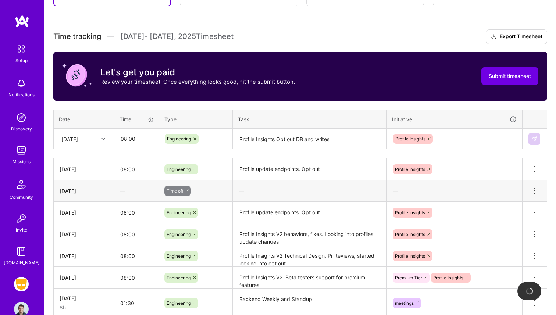  What do you see at coordinates (534, 139) in the screenshot?
I see `img: Submit` at bounding box center [534, 139].